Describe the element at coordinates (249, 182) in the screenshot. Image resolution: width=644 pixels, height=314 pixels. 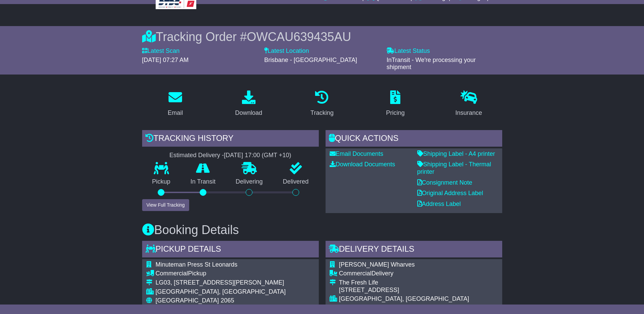
I see `p: Delivering` at that location.